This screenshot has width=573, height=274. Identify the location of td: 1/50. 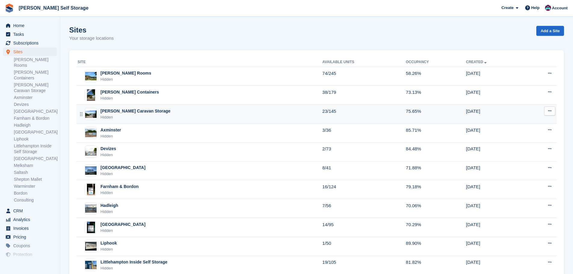
(364, 246).